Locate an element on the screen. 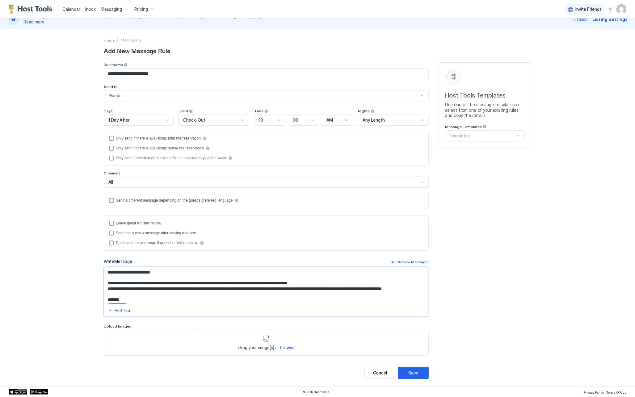 This screenshot has height=397, width=635. div: Save is located at coordinates (413, 373).